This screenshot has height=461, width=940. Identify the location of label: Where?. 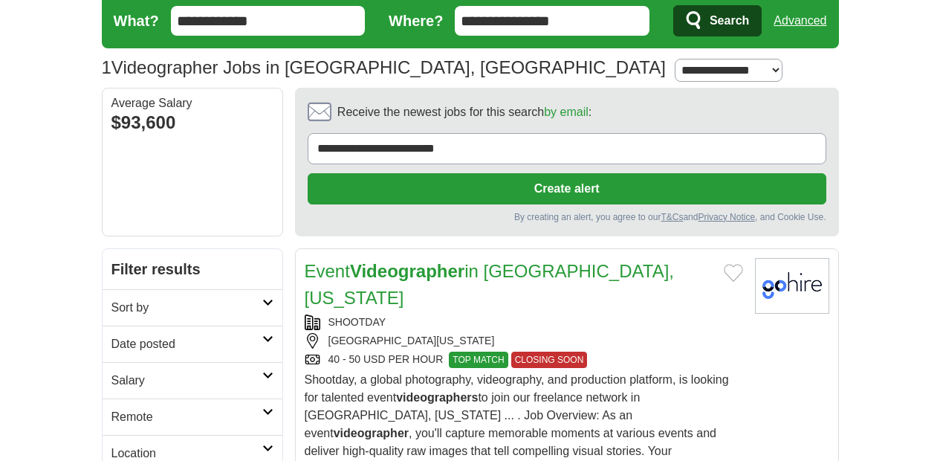
(415, 21).